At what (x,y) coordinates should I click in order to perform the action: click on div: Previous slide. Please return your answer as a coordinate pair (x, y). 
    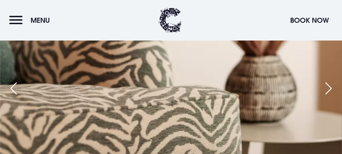
    Looking at the image, I should click on (14, 89).